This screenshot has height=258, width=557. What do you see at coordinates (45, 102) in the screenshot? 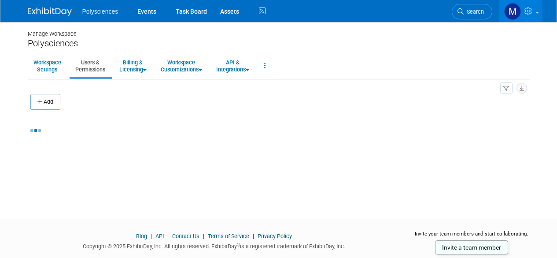
I see `button: Add` at bounding box center [45, 102].